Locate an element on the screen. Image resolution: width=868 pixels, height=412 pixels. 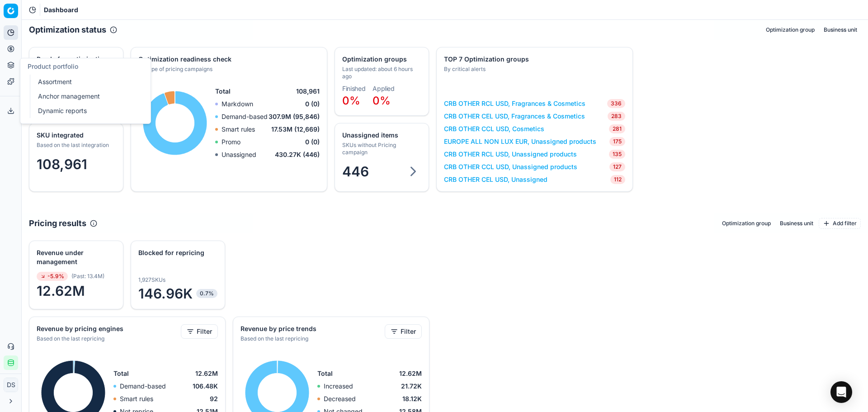
button: DS is located at coordinates (11, 385).